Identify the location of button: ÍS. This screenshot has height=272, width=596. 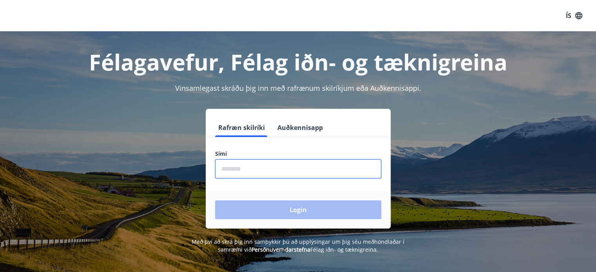
(574, 16).